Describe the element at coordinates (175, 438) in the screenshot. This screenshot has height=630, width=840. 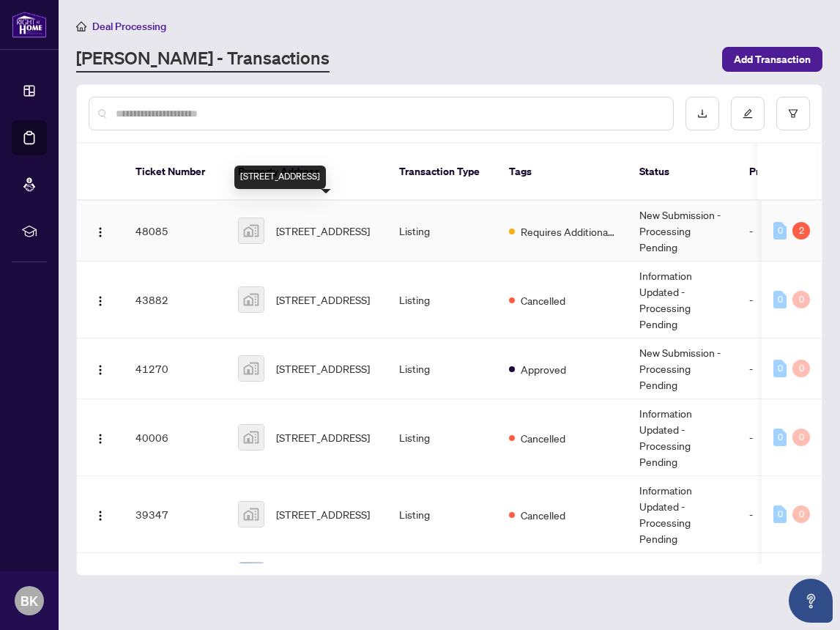
I see `td: 40006` at that location.